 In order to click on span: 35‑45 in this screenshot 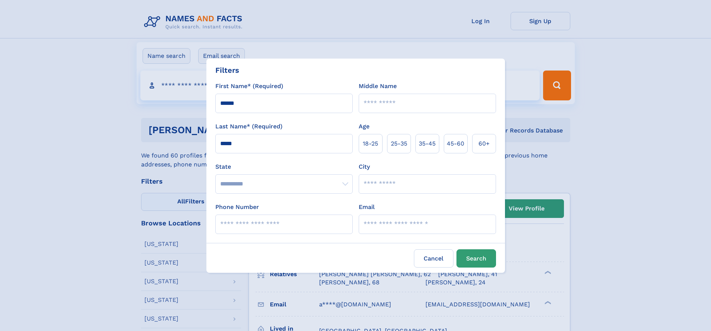, I will do `click(427, 144)`.